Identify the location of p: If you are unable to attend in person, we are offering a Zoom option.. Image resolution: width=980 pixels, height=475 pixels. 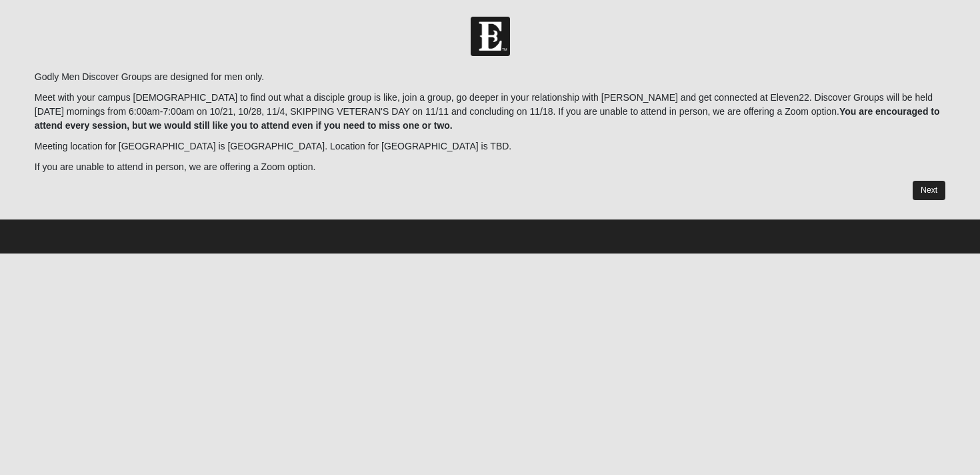
(490, 167).